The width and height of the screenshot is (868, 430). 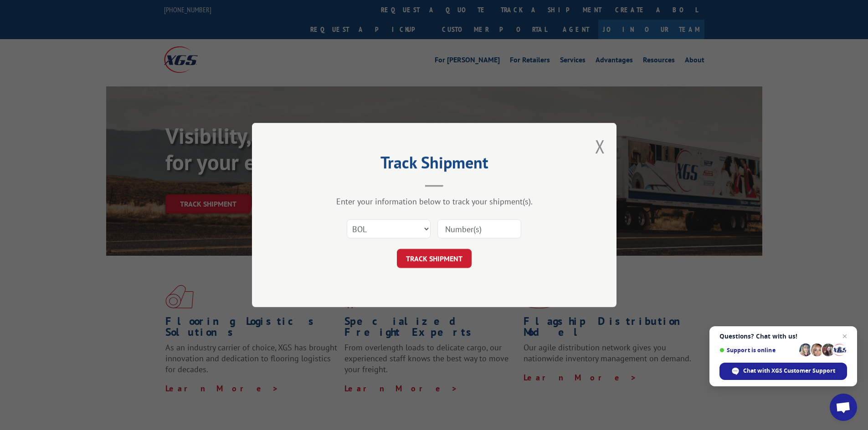 What do you see at coordinates (758, 350) in the screenshot?
I see `span: Support is online` at bounding box center [758, 350].